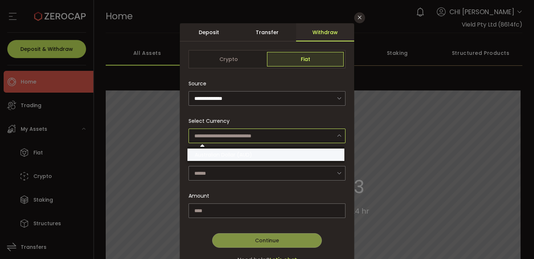 This screenshot has height=259, width=534. I want to click on div: Transfer, so click(267, 32).